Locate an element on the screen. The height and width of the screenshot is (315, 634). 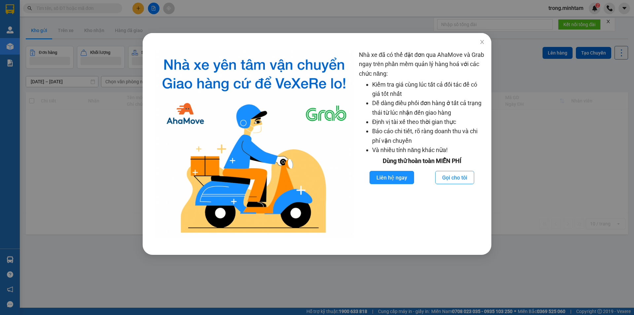
li: Định vị tài xế theo thời gian thực is located at coordinates (428, 122).